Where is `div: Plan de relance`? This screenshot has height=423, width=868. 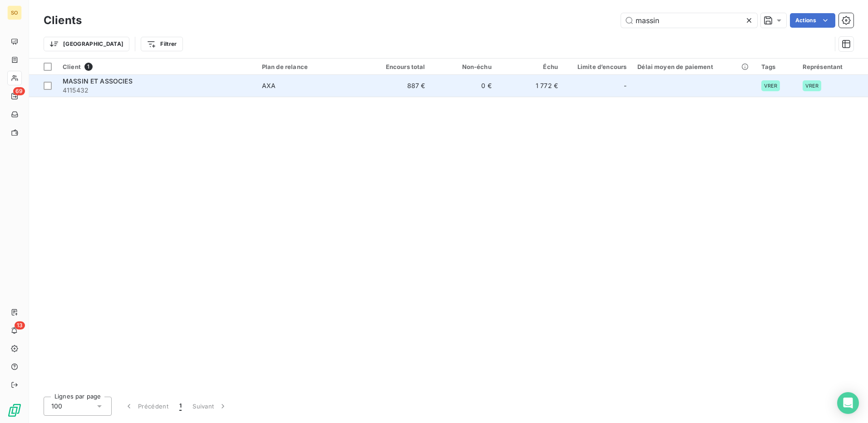 div: Plan de relance is located at coordinates (310, 66).